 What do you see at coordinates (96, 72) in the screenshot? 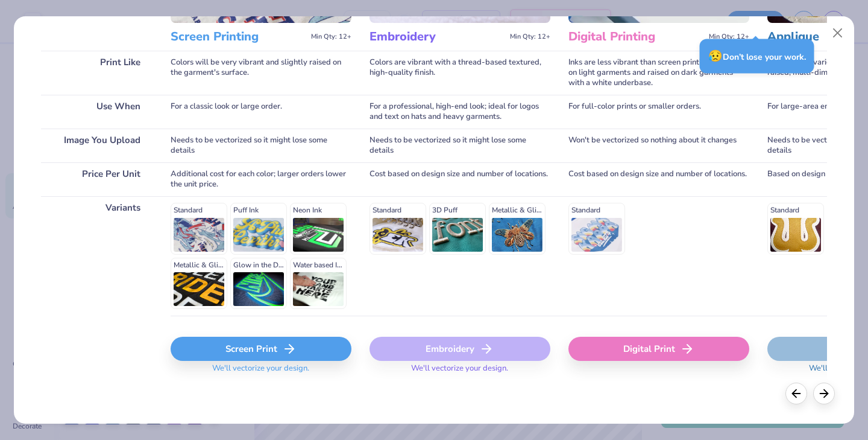
I see `div: Print Like` at bounding box center [96, 72].